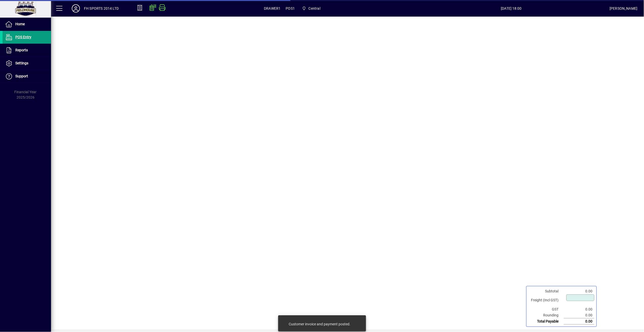 The width and height of the screenshot is (644, 332). Describe the element at coordinates (27, 25) in the screenshot. I see `a: Home` at that location.